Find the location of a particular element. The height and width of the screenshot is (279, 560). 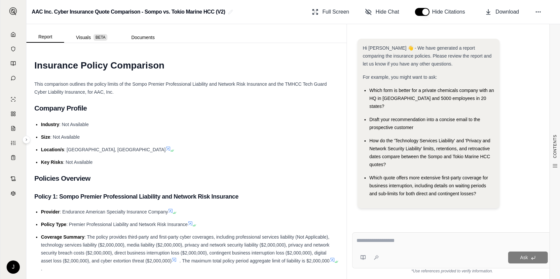

a: Policy Comparisons is located at coordinates (13, 114).